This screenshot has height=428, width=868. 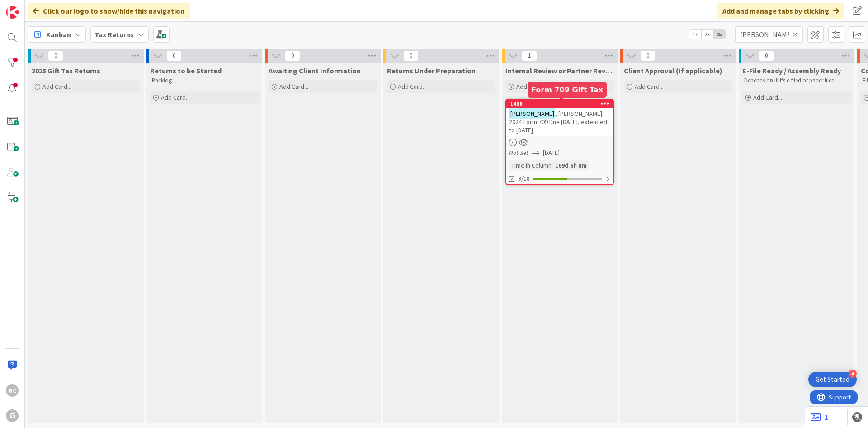 I want to click on i: Not Set, so click(x=518, y=152).